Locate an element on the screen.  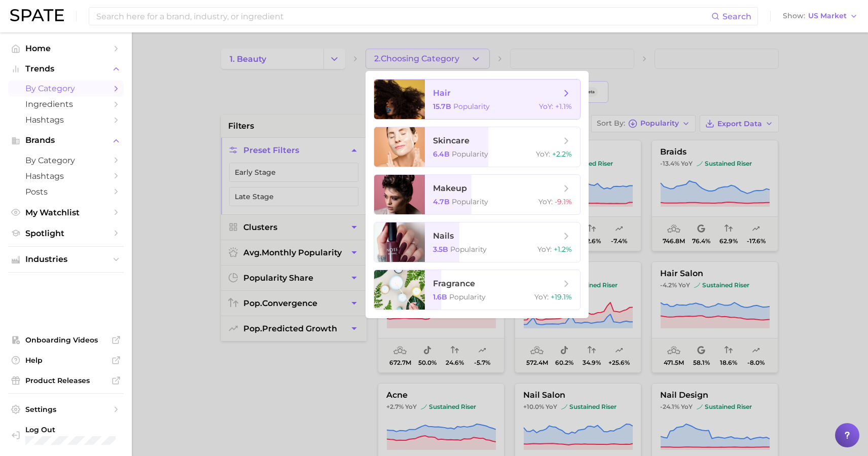
span: fragrance is located at coordinates (454, 283).